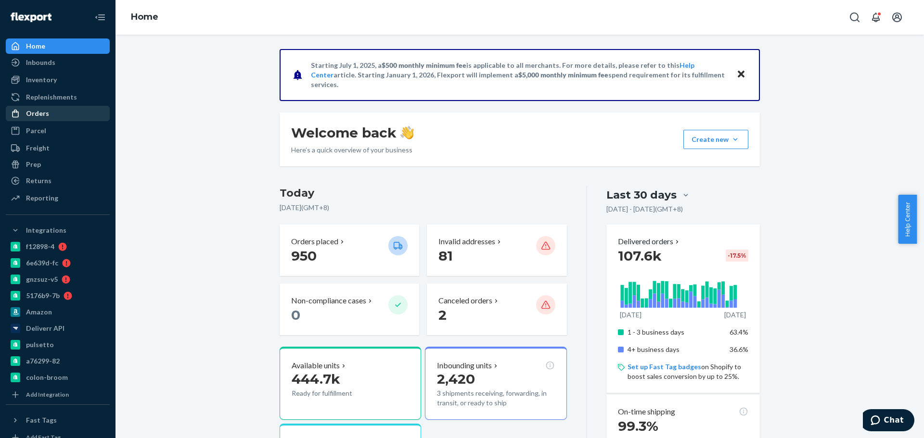  I want to click on p: Canceled orders, so click(465, 301).